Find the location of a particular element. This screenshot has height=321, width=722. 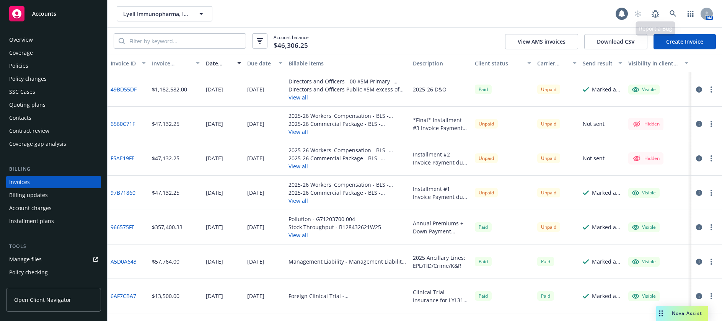

span: Open Client Navigator is located at coordinates (42, 300).